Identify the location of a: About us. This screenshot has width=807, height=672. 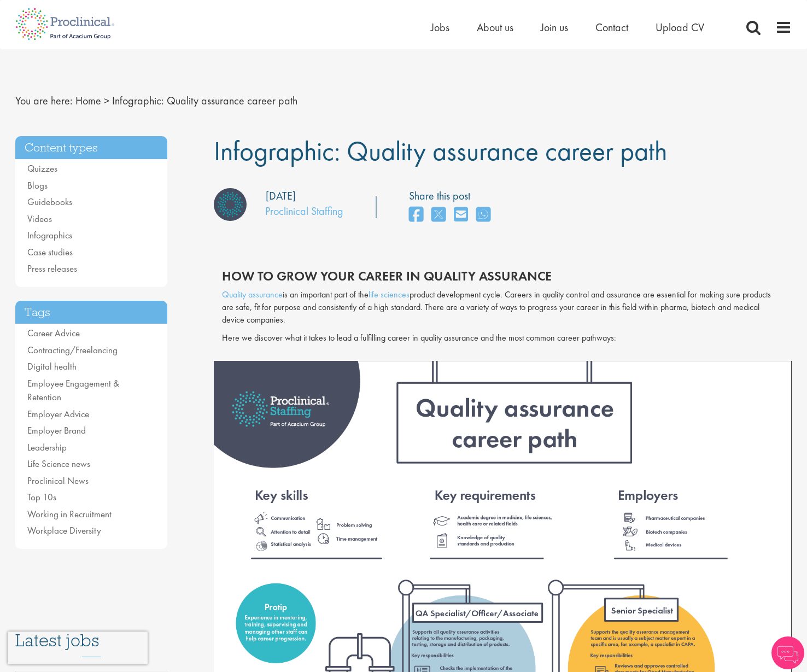
(495, 27).